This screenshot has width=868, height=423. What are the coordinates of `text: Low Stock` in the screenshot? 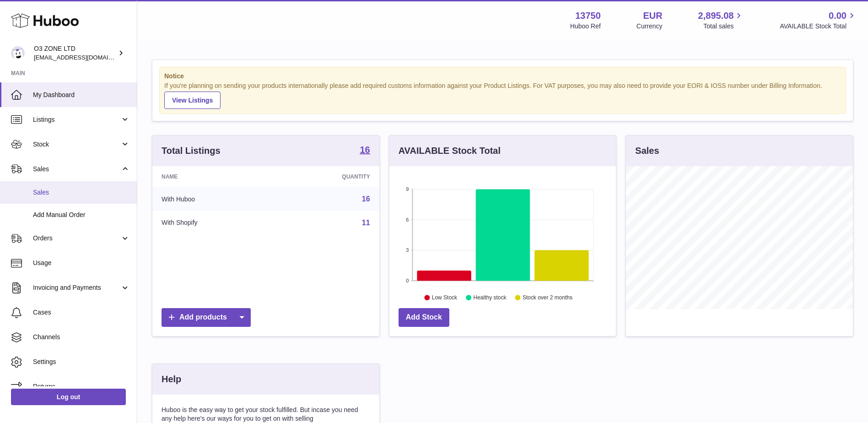 It's located at (445, 297).